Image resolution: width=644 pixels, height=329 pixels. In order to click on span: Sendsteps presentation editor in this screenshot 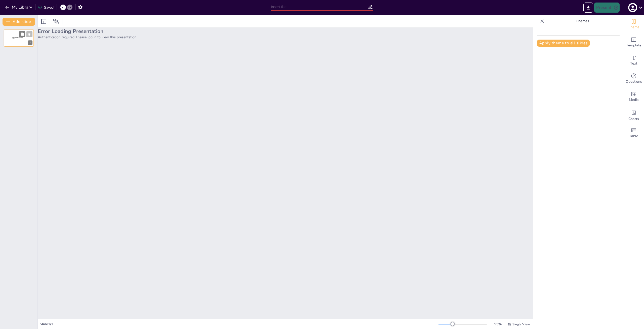, I will do `click(17, 38)`.